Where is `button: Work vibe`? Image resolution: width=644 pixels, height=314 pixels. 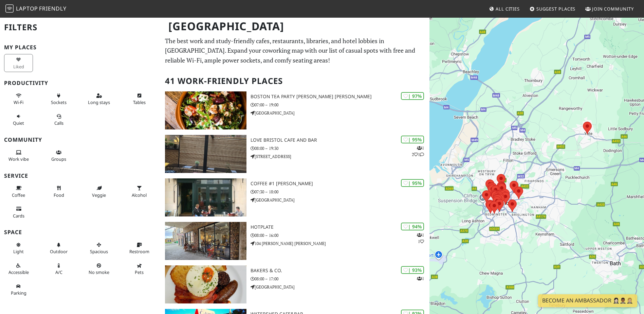 button: Work vibe is located at coordinates (19, 155).